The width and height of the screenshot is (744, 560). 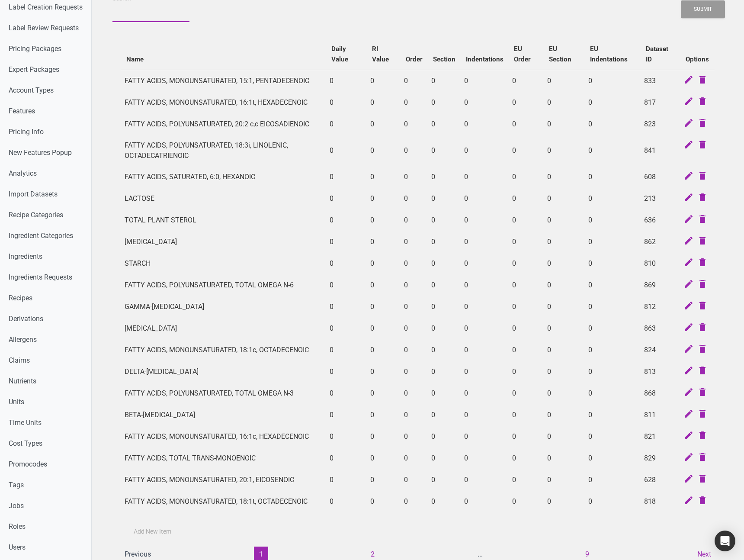 I want to click on b: Name, so click(x=135, y=59).